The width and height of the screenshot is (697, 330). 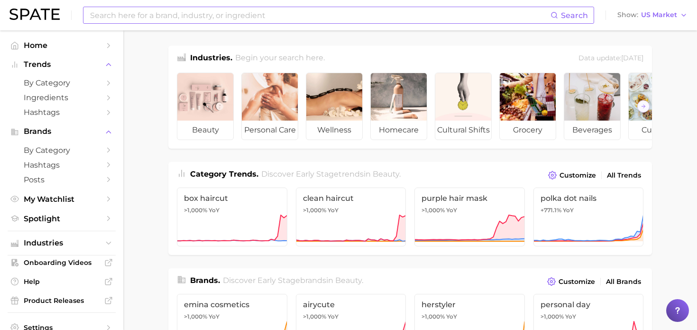 What do you see at coordinates (62, 131) in the screenshot?
I see `span: Brands` at bounding box center [62, 131].